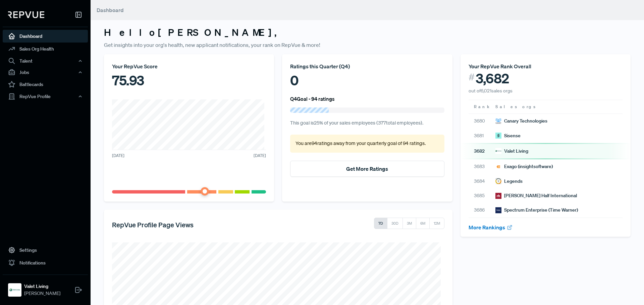 The height and width of the screenshot is (305, 644). What do you see at coordinates (45, 61) in the screenshot?
I see `div: Talent` at bounding box center [45, 61].